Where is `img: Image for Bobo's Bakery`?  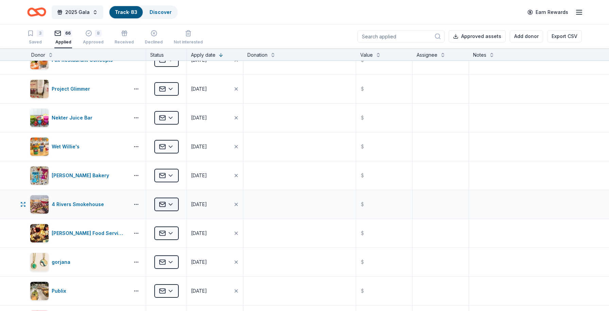
img: Image for Bobo's Bakery is located at coordinates (39, 176).